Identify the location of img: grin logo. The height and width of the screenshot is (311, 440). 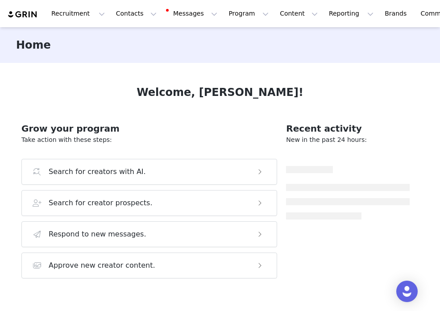
(23, 14).